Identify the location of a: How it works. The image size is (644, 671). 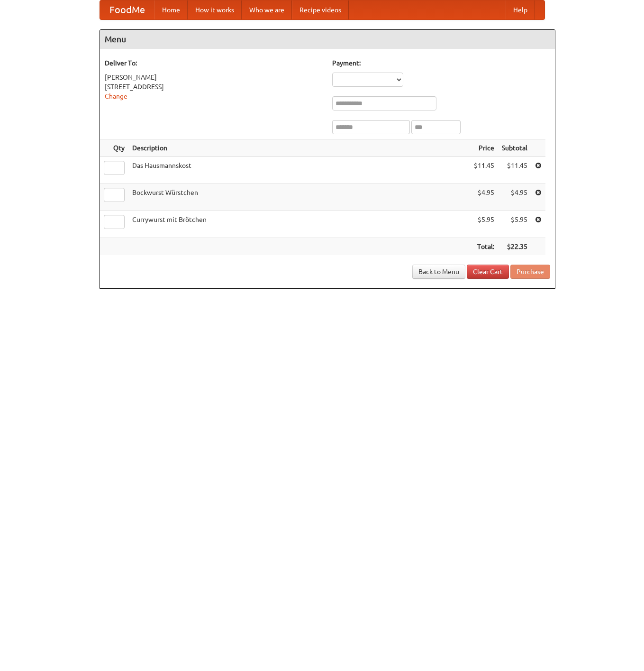
(215, 10).